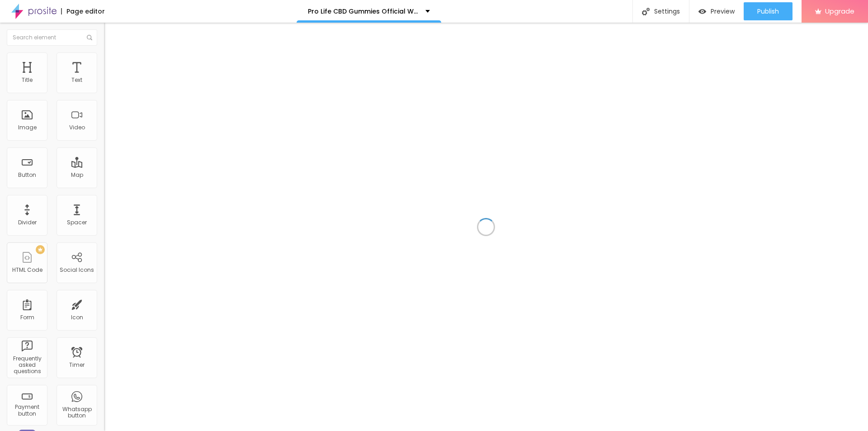  What do you see at coordinates (768, 12) in the screenshot?
I see `span: Publish` at bounding box center [768, 12].